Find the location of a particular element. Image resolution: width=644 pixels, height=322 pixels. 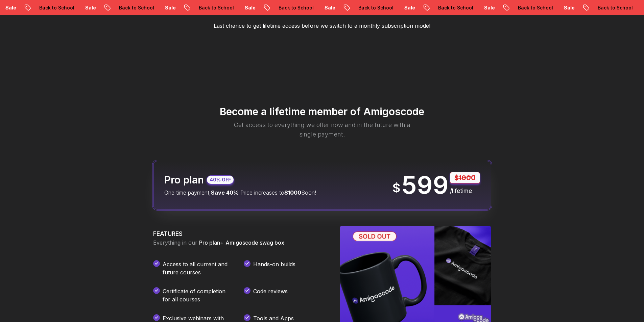

p: Code reviews is located at coordinates (270, 295).